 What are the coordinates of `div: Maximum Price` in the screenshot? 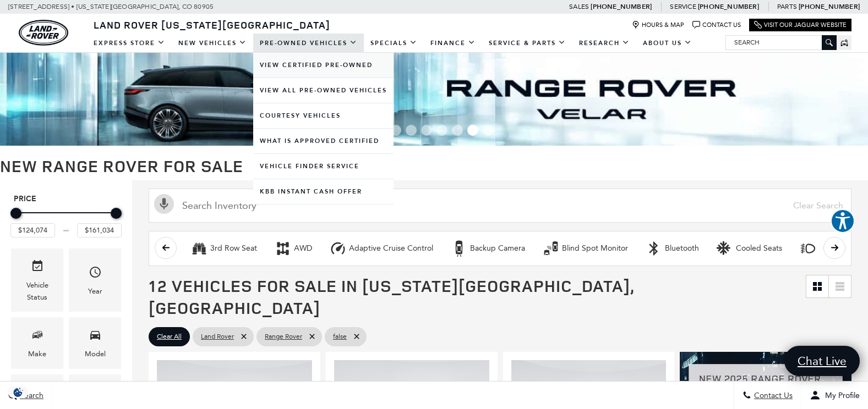 It's located at (116, 213).